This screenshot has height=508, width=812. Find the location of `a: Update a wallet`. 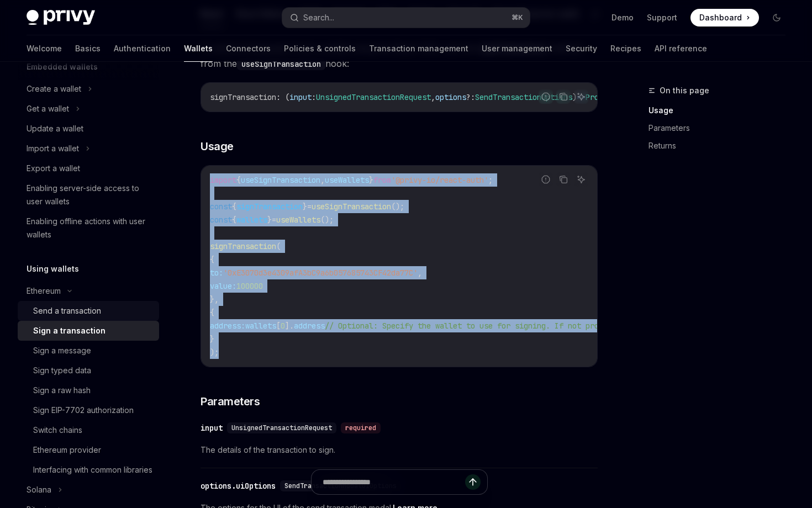

a: Update a wallet is located at coordinates (88, 129).